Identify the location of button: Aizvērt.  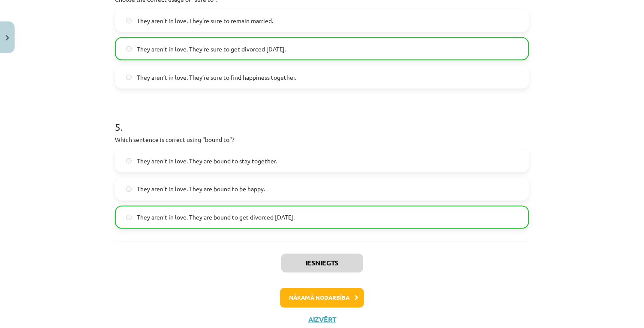
(322, 320).